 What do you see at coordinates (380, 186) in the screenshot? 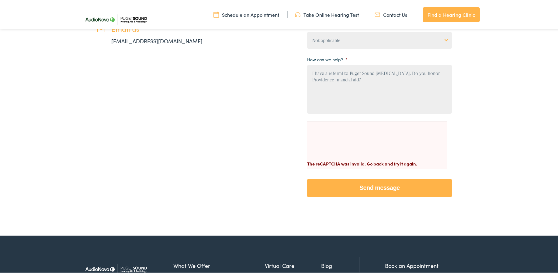
I see `input: Send message` at bounding box center [380, 186].